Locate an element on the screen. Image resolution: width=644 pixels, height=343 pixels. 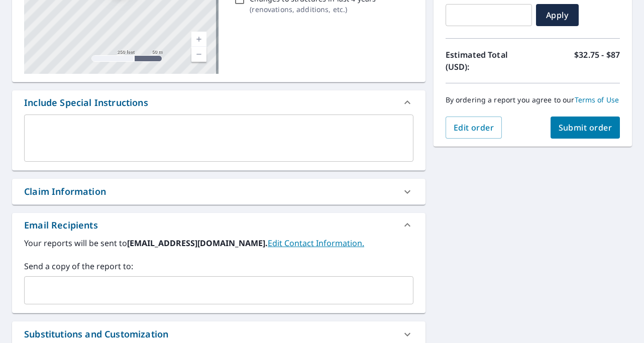
p: ( renovations, additions, etc. ) is located at coordinates (312, 9).